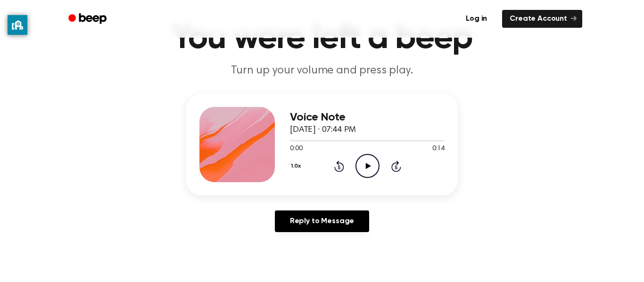  I want to click on a: Beep, so click(88, 19).